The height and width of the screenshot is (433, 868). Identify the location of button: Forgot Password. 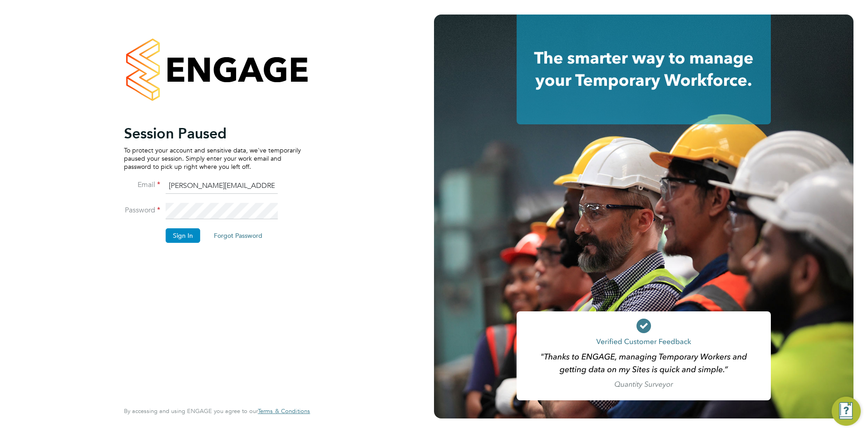
(238, 235).